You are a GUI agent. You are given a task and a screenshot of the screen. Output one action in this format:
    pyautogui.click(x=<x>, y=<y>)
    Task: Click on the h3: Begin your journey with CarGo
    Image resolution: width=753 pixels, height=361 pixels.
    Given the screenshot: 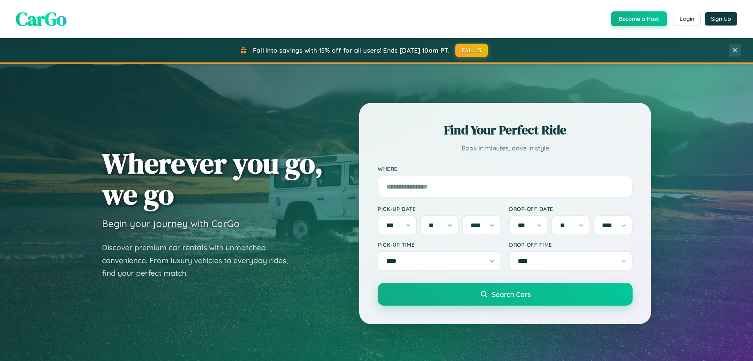 What is the action you would take?
    pyautogui.click(x=171, y=223)
    